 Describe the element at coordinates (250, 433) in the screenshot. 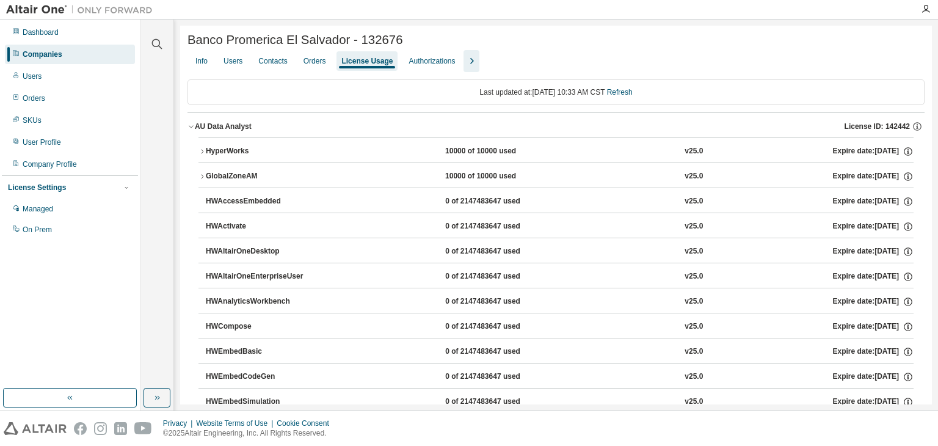

I see `p: © 2025 Altair Engineering, Inc. All Rights Reserved.` at that location.